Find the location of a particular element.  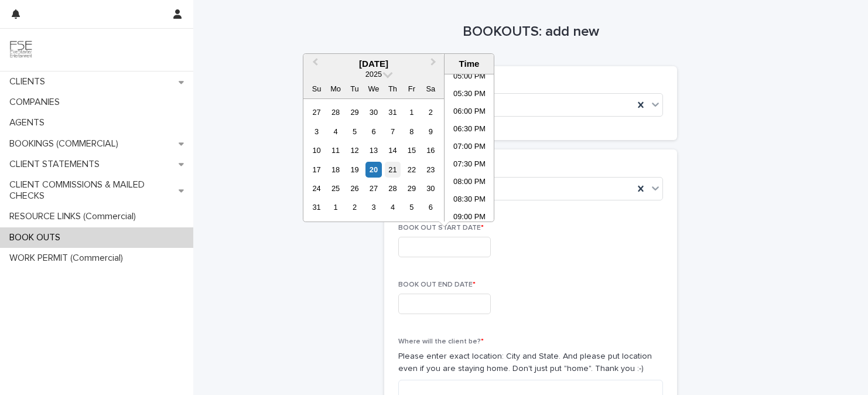

div: Choose Friday, August 8th, 2025 is located at coordinates (411, 131).